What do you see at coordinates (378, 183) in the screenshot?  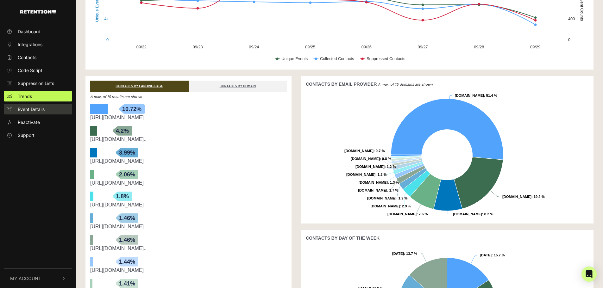 I see `text: : 1.3 %` at bounding box center [378, 183].